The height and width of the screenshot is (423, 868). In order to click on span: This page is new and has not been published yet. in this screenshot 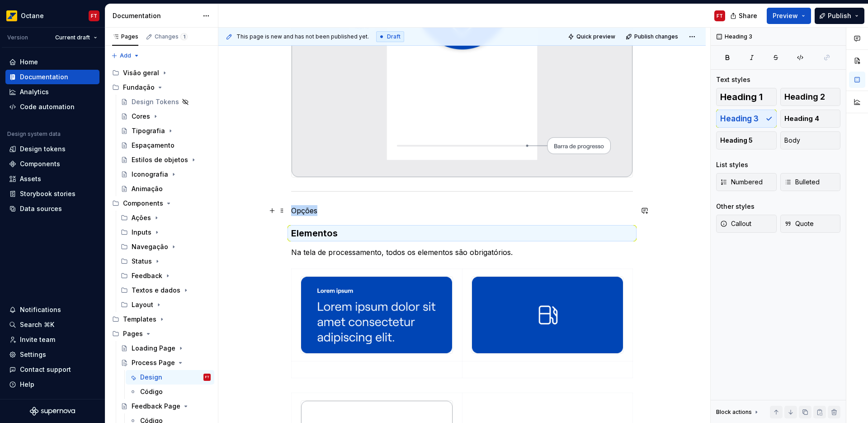, I will do `click(303, 36)`.